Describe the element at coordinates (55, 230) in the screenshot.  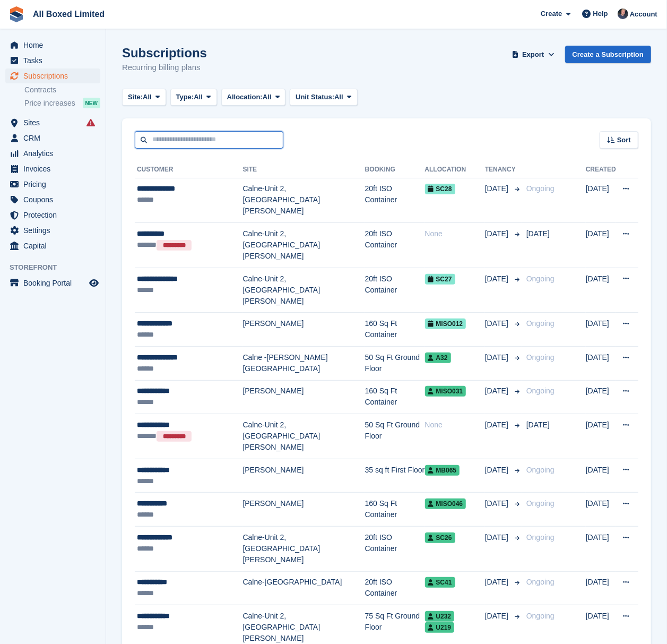
I see `span: Settings` at that location.